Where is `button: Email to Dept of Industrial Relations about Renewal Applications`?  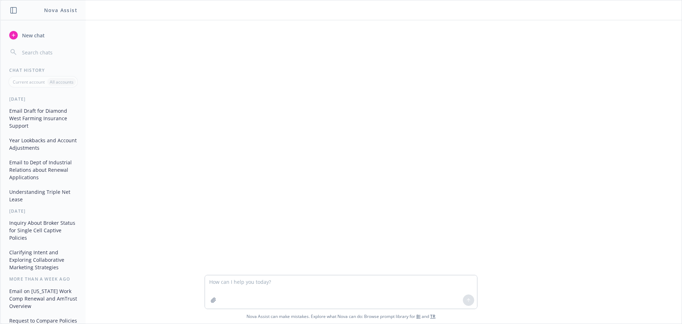
button: Email to Dept of Industrial Relations about Renewal Applications is located at coordinates (43, 170).